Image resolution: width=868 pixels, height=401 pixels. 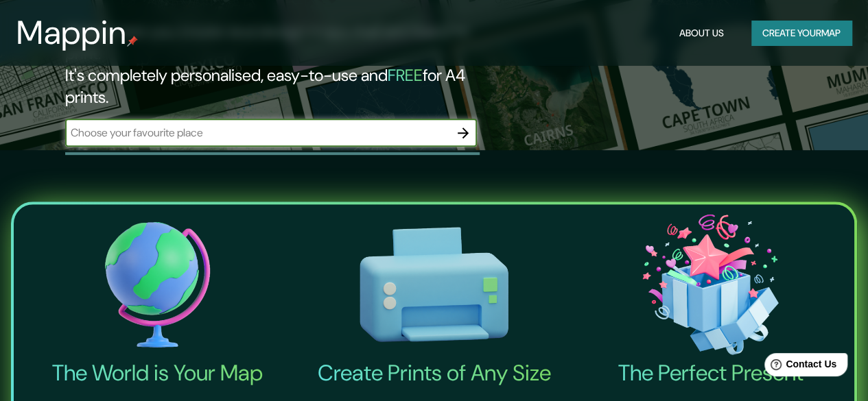 What do you see at coordinates (710, 373) in the screenshot?
I see `h4: The Perfect Present` at bounding box center [710, 373].